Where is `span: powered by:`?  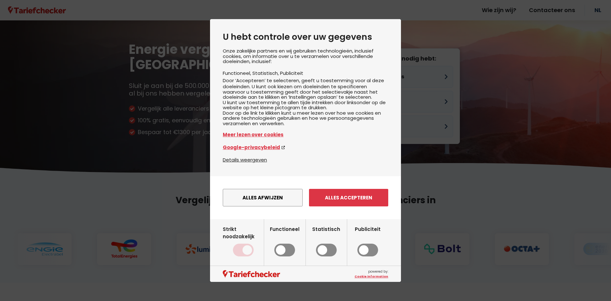 span: powered by: is located at coordinates (371, 274).